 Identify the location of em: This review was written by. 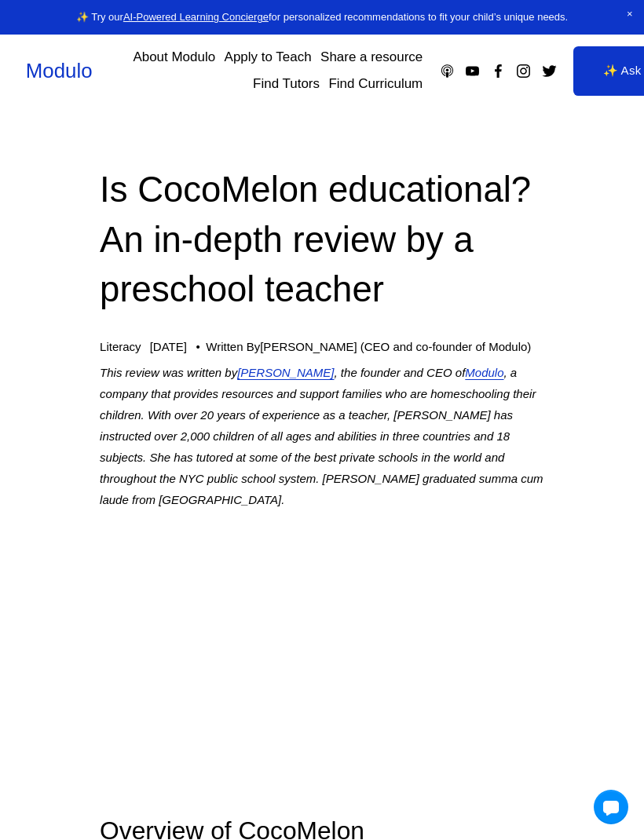
(167, 372).